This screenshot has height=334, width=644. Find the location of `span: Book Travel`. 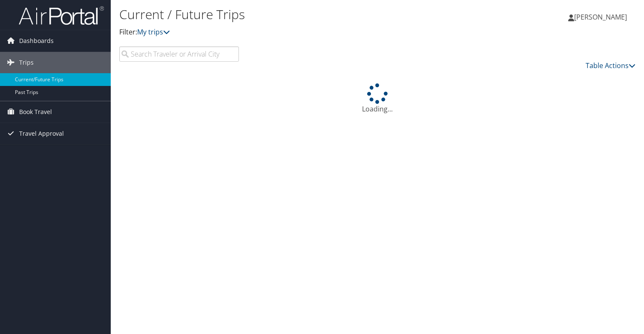

span: Book Travel is located at coordinates (35, 112).